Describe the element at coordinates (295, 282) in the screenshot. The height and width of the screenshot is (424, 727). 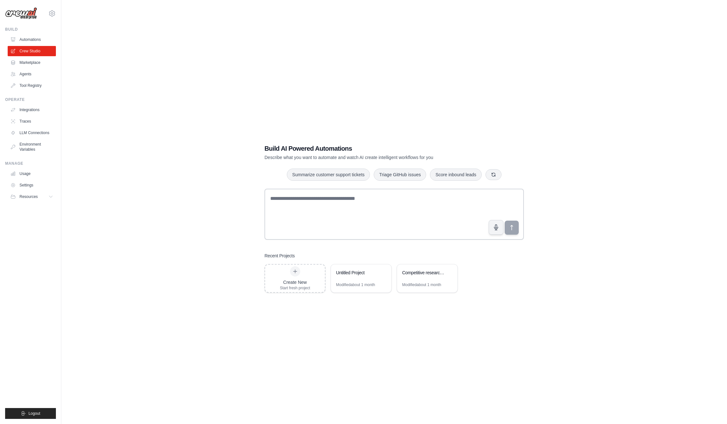
I see `div: Create New` at that location.